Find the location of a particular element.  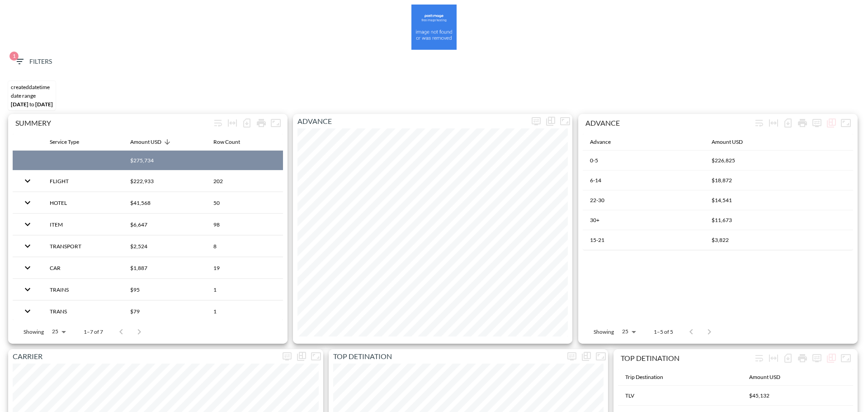

th: 30+ is located at coordinates (643, 220).